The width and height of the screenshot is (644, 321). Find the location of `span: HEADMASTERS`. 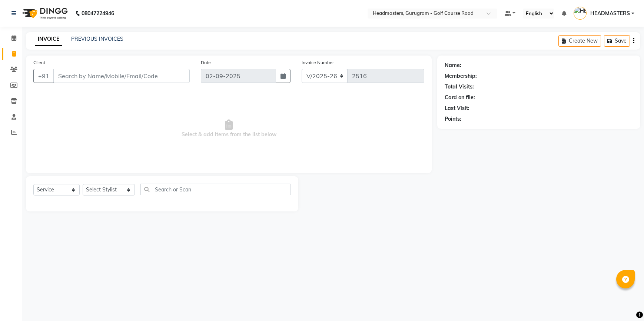

span: HEADMASTERS is located at coordinates (610, 13).